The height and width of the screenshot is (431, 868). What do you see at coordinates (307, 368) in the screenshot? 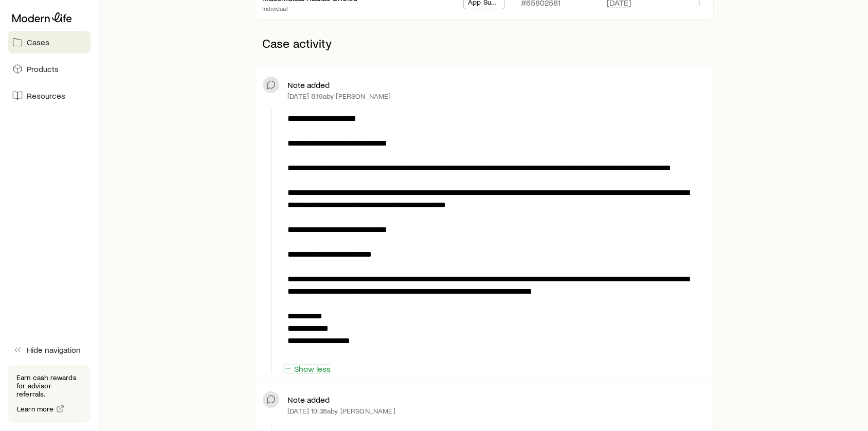
I see `button: Show less` at bounding box center [307, 368].